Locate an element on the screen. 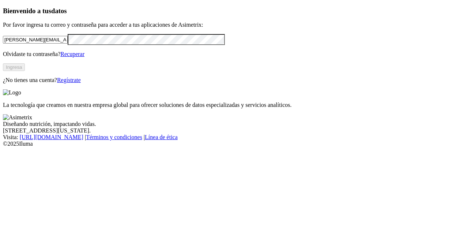 This screenshot has height=231, width=468. a: Términos y condiciones is located at coordinates (114, 137).